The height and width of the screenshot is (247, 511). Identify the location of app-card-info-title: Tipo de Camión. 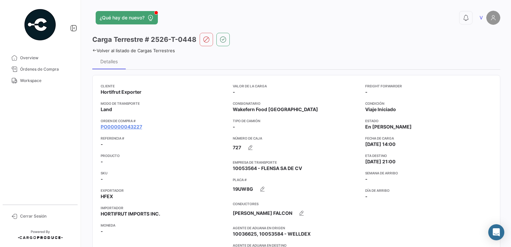
(296, 121).